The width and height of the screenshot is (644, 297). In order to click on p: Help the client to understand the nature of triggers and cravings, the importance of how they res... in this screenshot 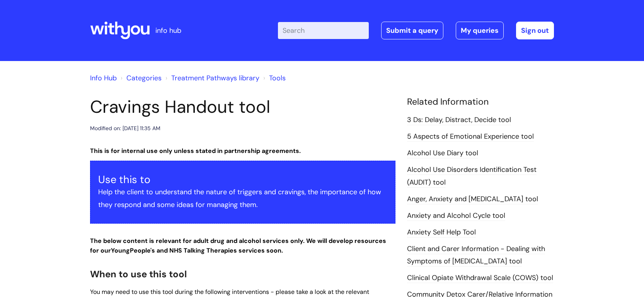, I will do `click(243, 198)`.